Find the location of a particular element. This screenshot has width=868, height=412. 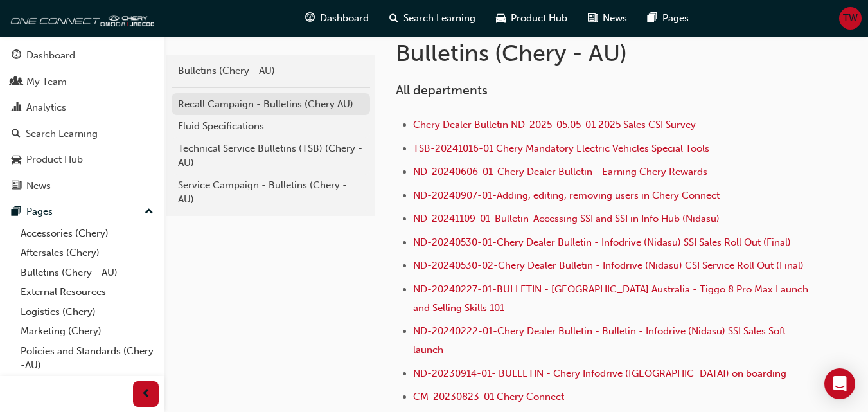

span: people-icon is located at coordinates (16, 82).